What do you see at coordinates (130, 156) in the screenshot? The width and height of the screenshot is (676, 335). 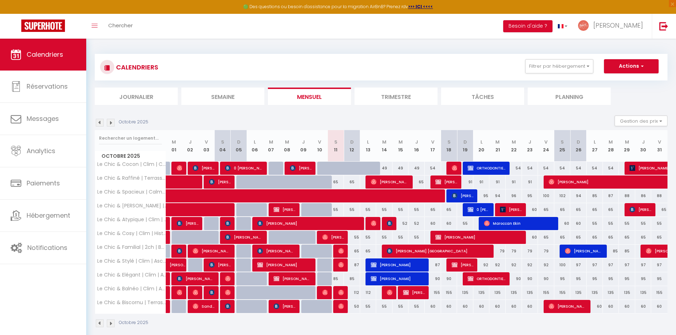 I see `span: Octobre 2025` at bounding box center [130, 156].